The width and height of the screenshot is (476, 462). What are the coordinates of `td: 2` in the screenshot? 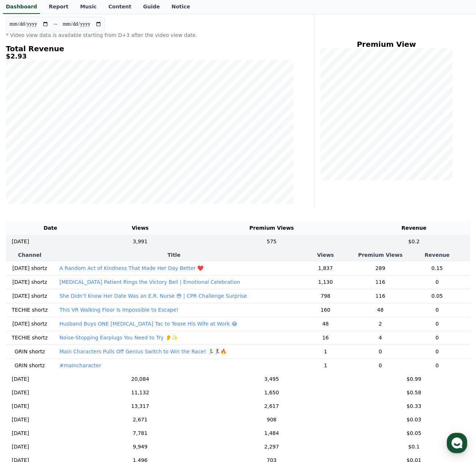 It's located at (381, 324).